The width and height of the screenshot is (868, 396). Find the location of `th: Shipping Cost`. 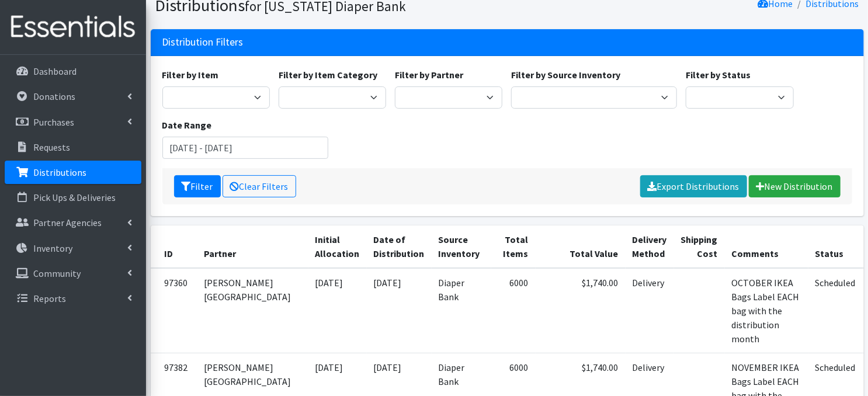

th: Shipping Cost is located at coordinates (699, 246).